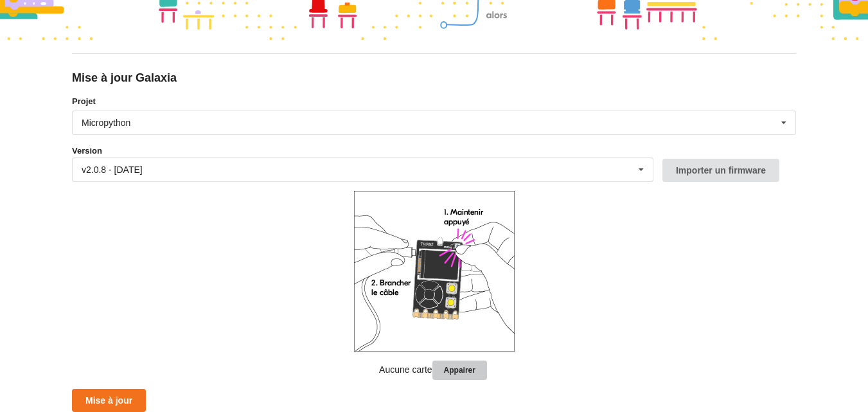 This screenshot has height=412, width=868. What do you see at coordinates (460, 370) in the screenshot?
I see `button: Appairer` at bounding box center [460, 370].